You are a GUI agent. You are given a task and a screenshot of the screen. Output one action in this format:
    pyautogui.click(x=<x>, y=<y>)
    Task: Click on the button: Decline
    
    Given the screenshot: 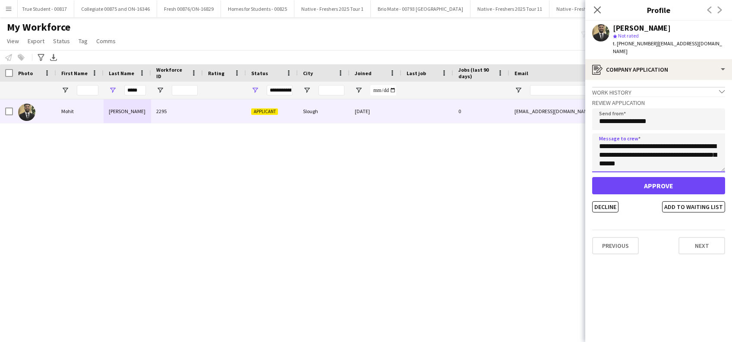 What is the action you would take?
    pyautogui.click(x=605, y=207)
    